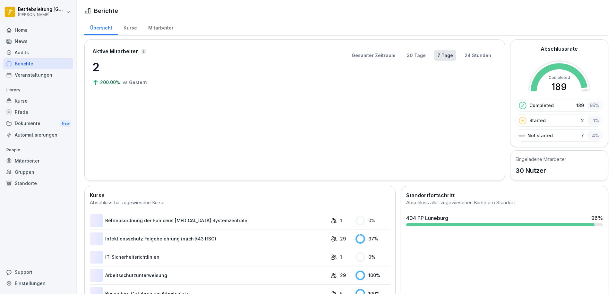  I want to click on a: Audits, so click(38, 52).